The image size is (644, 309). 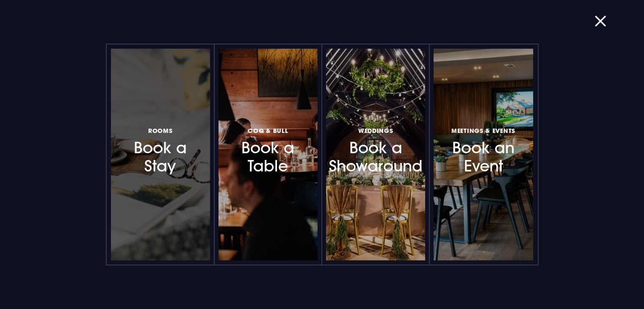 What do you see at coordinates (376, 150) in the screenshot?
I see `h3: Book a Showaround` at bounding box center [376, 150].